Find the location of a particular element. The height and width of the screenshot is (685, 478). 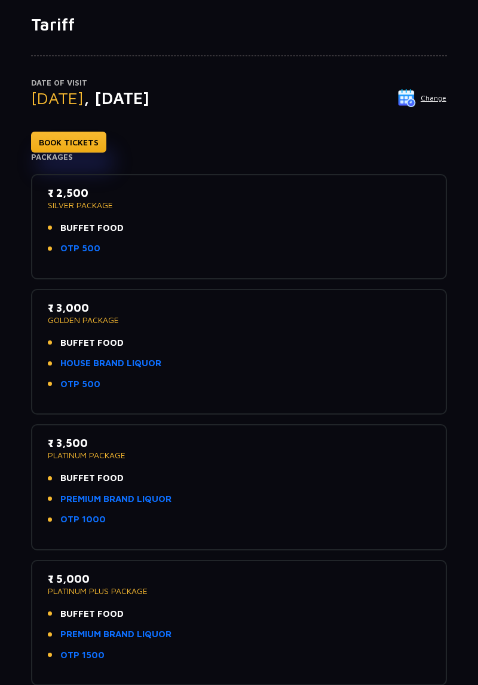

h4: Packages is located at coordinates (239, 157).